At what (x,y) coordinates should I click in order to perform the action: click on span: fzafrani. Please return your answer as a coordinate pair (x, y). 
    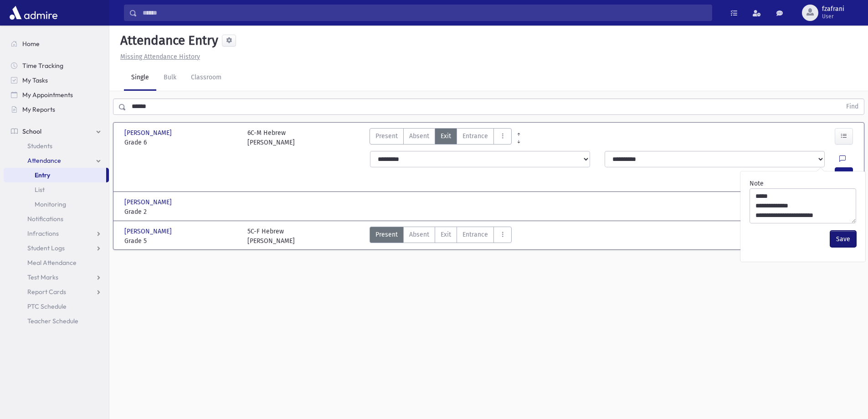
    Looking at the image, I should click on (833, 9).